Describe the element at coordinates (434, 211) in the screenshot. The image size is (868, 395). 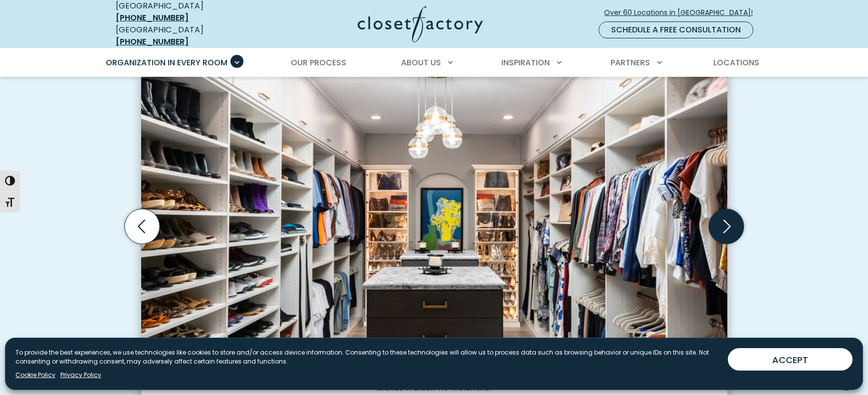
I see `img: Walk-in with dual islands, extensive hanging and shoe space, and accent-lit shelves highlighting ...` at that location.